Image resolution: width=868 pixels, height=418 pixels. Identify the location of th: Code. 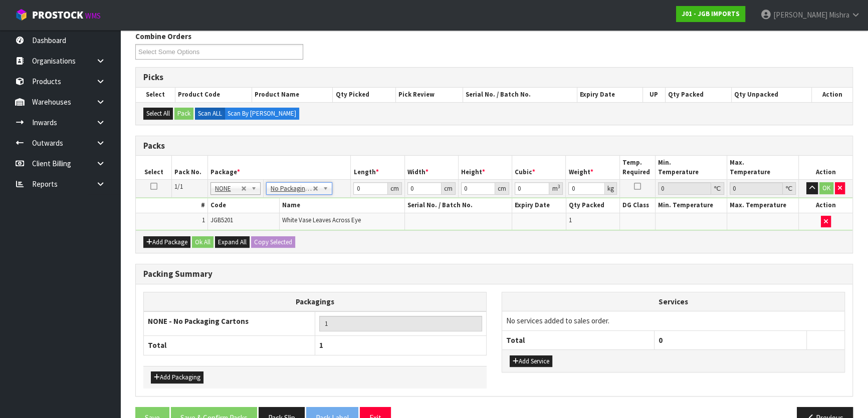
(243, 205).